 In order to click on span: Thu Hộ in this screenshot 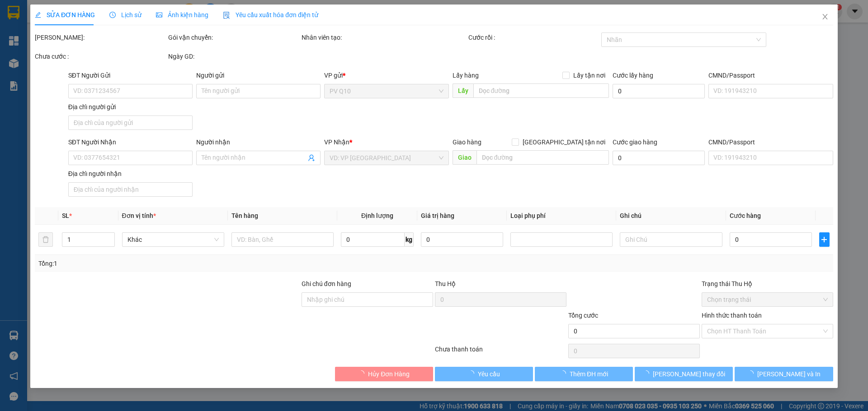, I will do `click(445, 284)`.